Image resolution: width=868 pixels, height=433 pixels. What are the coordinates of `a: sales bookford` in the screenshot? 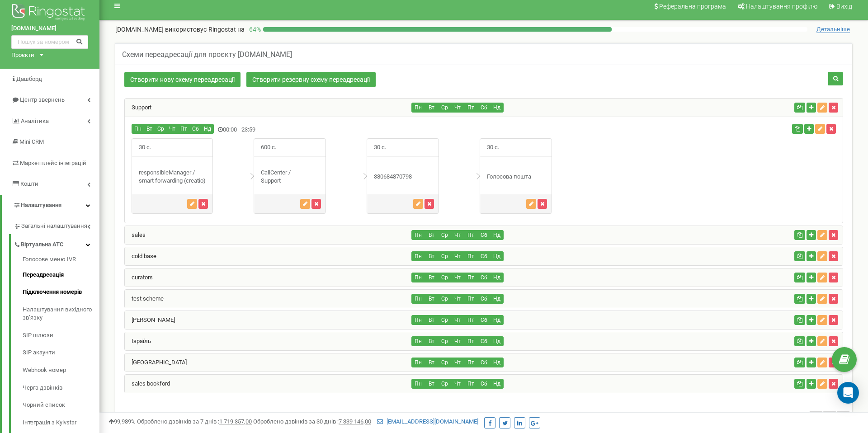 It's located at (147, 383).